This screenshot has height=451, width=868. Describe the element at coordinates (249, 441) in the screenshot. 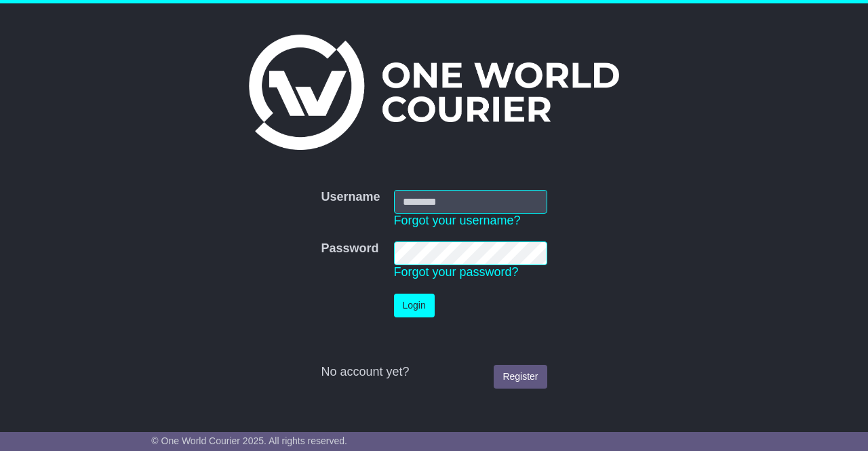

I see `span: © One World Courier 2025. All rights reserved.` at that location.